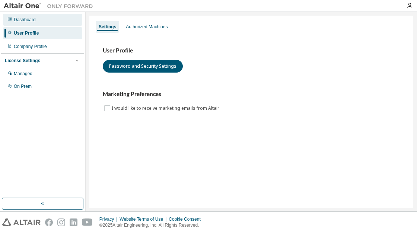 This screenshot has width=417, height=233. What do you see at coordinates (87, 222) in the screenshot?
I see `img: youtube.svg` at bounding box center [87, 222].